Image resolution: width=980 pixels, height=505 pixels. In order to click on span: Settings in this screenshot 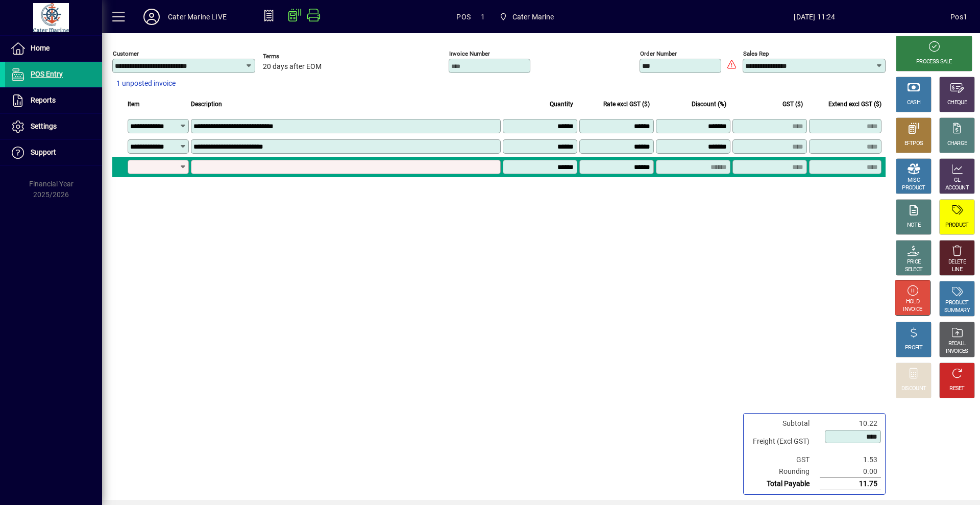, I will do `click(44, 126)`.